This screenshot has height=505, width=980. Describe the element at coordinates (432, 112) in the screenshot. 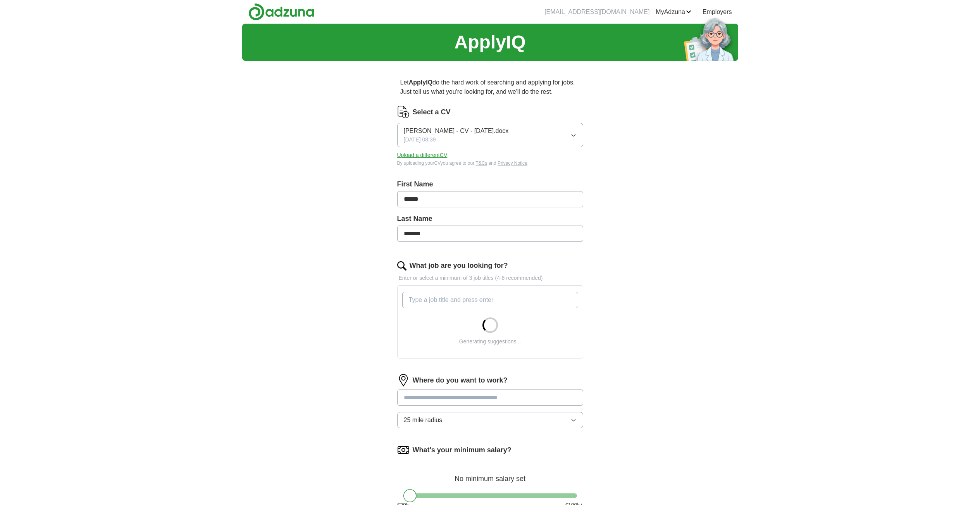

I see `label: Select a CV` at that location.